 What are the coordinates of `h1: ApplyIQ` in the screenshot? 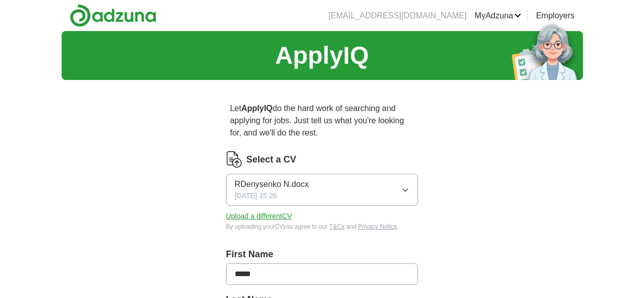 It's located at (322, 56).